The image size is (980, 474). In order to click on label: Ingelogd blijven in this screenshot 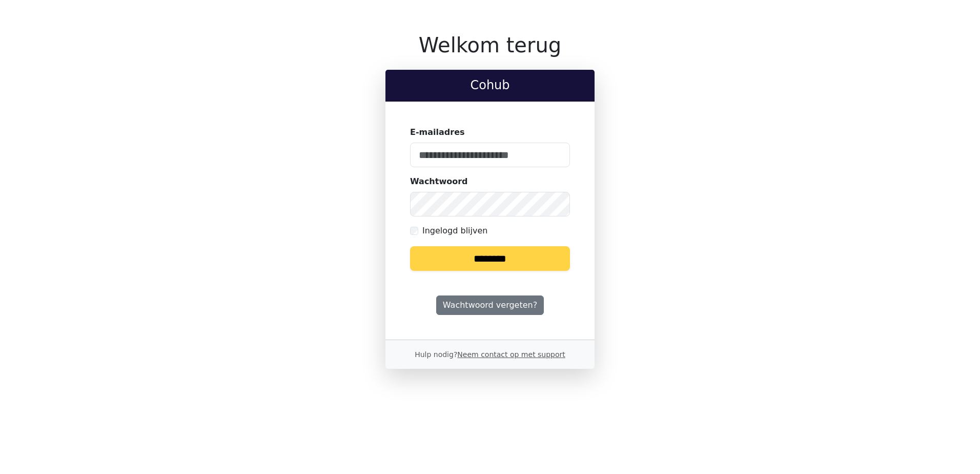, I will do `click(454, 231)`.